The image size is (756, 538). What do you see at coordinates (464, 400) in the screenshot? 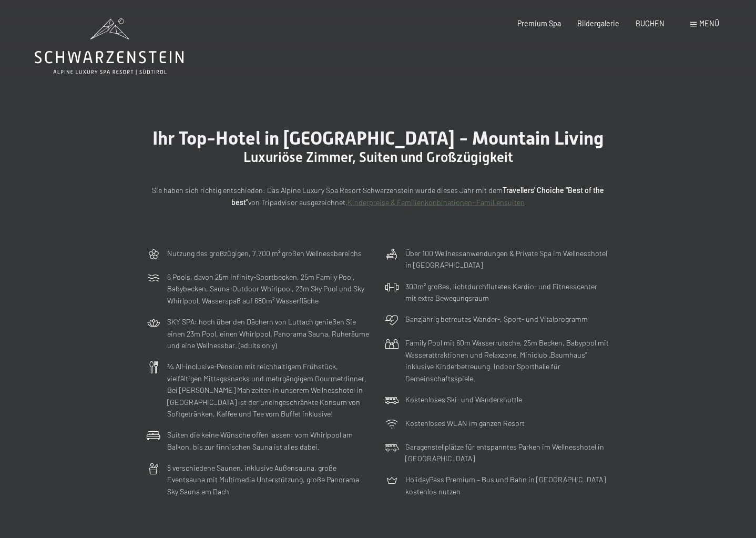
I see `p: Kostenloses Ski- und Wandershuttle` at bounding box center [464, 400].